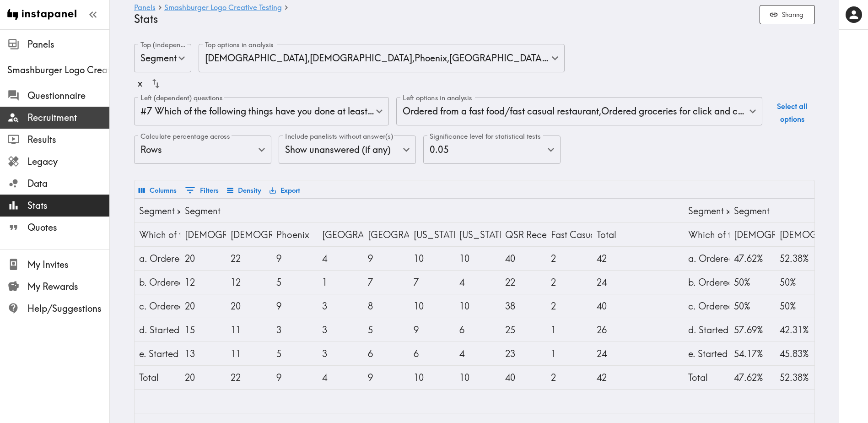 The image size is (868, 423). What do you see at coordinates (203, 150) in the screenshot?
I see `div: Rows` at bounding box center [203, 150].